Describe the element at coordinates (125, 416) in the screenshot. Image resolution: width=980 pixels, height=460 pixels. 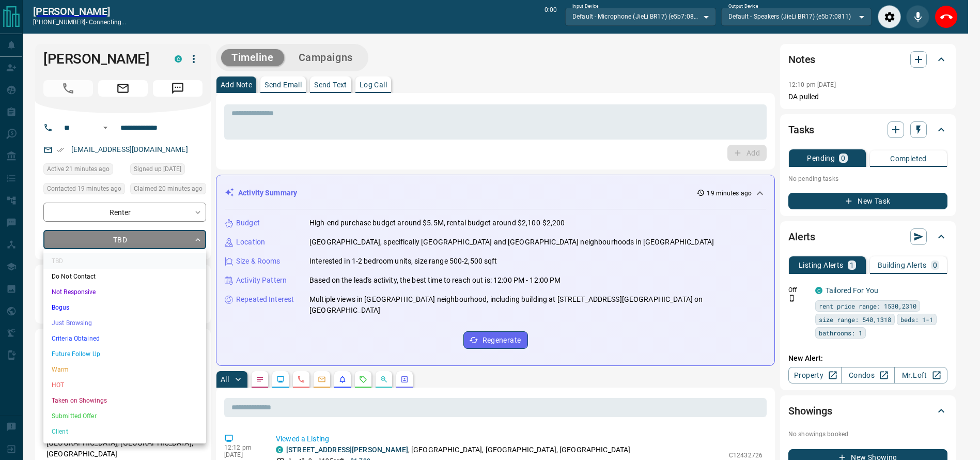
I see `li: Submitted Offer` at that location.